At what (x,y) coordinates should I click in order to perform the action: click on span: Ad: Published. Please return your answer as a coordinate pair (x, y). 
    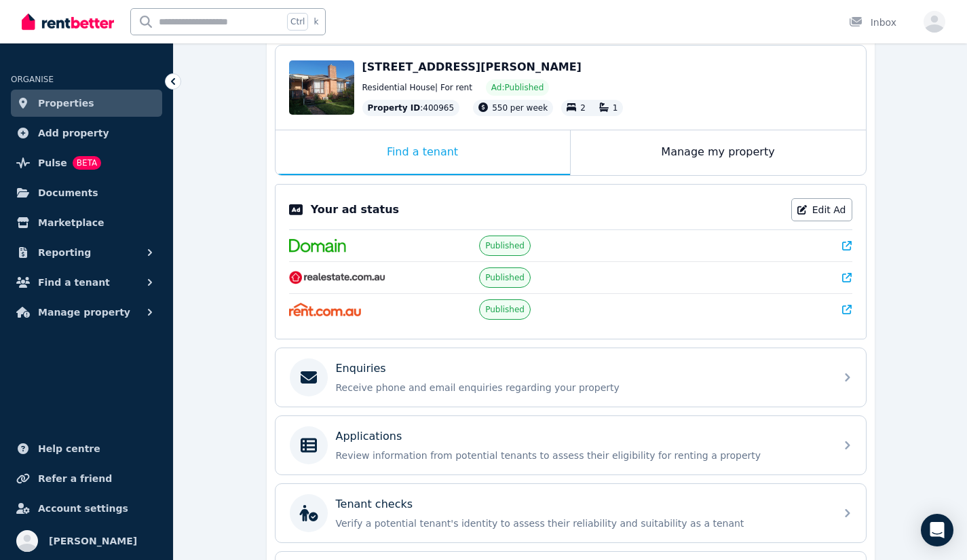
    Looking at the image, I should click on (517, 88).